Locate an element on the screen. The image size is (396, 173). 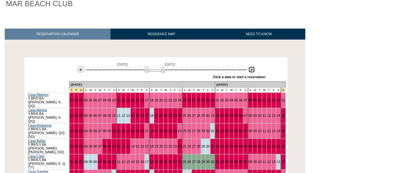
a: 24 is located at coordinates (180, 146).